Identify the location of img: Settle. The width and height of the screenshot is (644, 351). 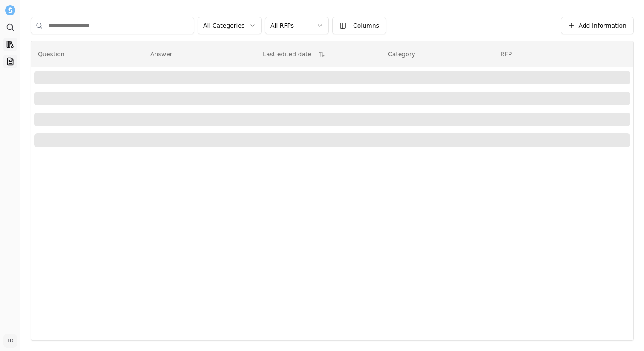
(10, 10).